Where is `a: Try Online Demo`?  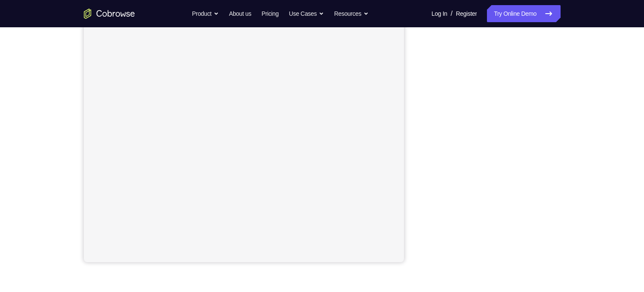 a: Try Online Demo is located at coordinates (524, 14).